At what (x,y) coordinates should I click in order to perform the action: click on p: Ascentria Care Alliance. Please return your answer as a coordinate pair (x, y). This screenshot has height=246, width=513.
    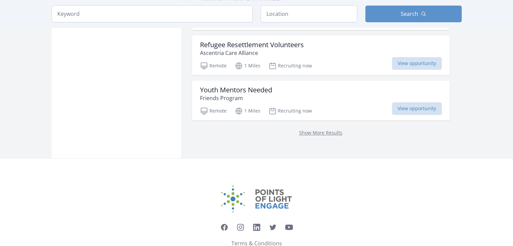
    Looking at the image, I should click on (252, 53).